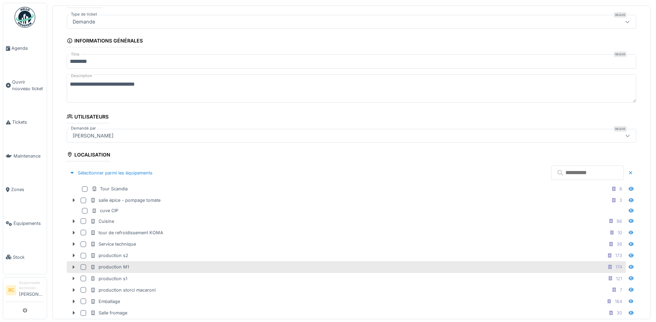 The image size is (656, 322). I want to click on span: Agenda, so click(28, 48).